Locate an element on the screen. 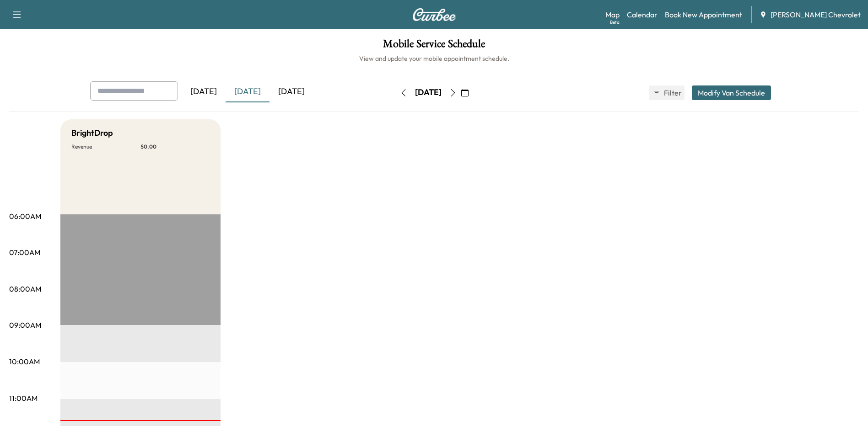  p: $ 0.00 is located at coordinates (175, 147).